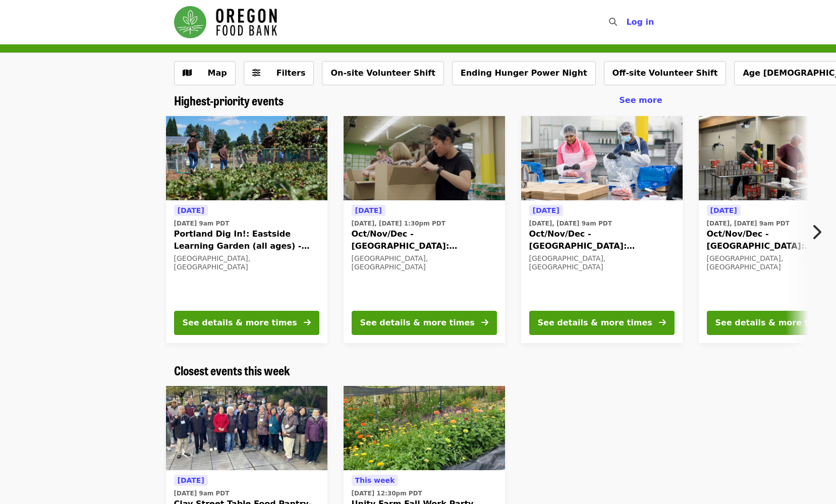 The width and height of the screenshot is (836, 504). Describe the element at coordinates (247, 428) in the screenshot. I see `img: Clay Street Table Food Pantry- Free Food Market organized by Oregon Food Bank` at that location.